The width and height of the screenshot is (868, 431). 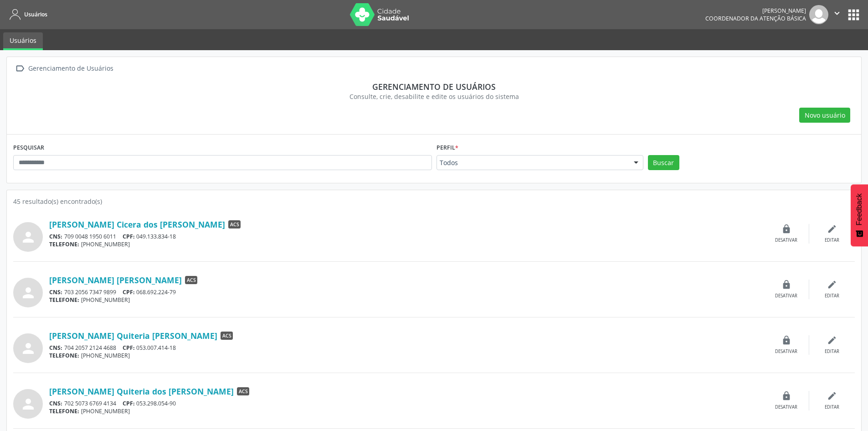 What do you see at coordinates (755, 18) in the screenshot?
I see `span: Coordenador da Atenção Básica` at bounding box center [755, 18].